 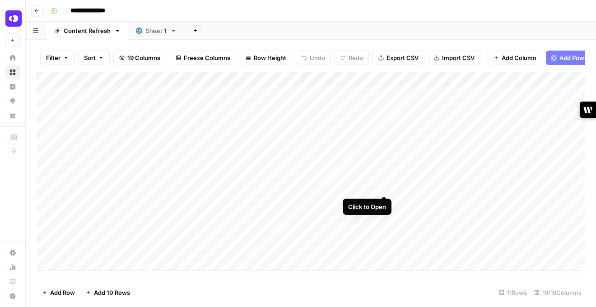 What do you see at coordinates (62, 292) in the screenshot?
I see `span: Add Row` at bounding box center [62, 292].